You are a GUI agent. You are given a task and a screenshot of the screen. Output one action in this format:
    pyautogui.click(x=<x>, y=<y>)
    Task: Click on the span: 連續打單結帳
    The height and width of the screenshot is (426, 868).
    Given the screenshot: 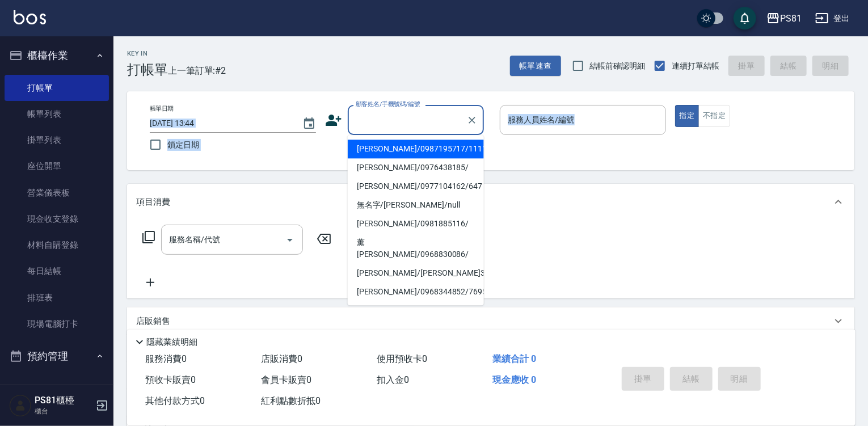 What is the action you would take?
    pyautogui.click(x=696, y=66)
    